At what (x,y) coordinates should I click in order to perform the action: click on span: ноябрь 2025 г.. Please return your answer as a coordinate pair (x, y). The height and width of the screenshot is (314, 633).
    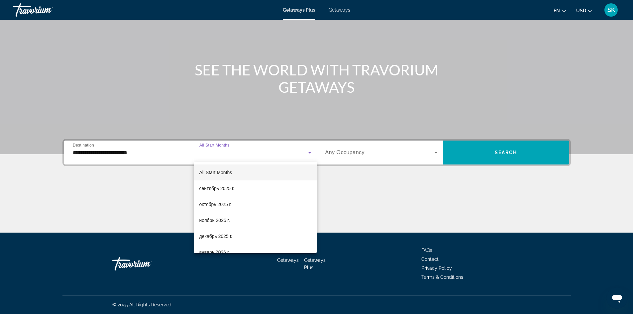
    Looking at the image, I should click on (215, 220).